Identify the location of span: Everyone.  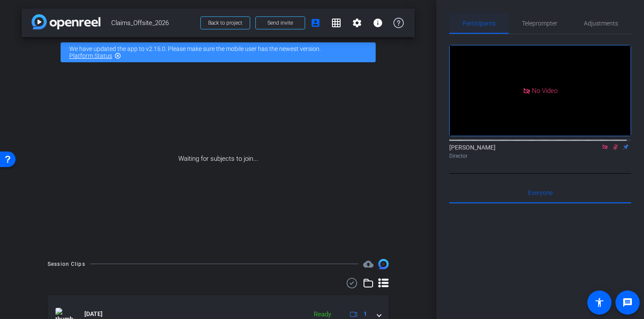
(540, 193).